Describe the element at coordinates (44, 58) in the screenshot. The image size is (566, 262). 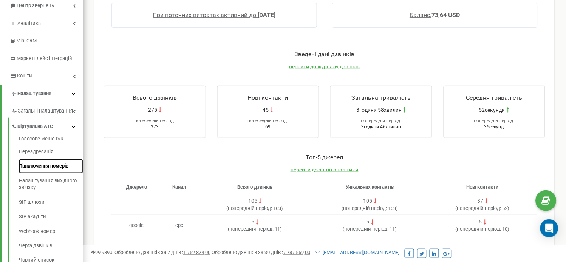
I see `span: Маркетплейс інтеграцій` at that location.